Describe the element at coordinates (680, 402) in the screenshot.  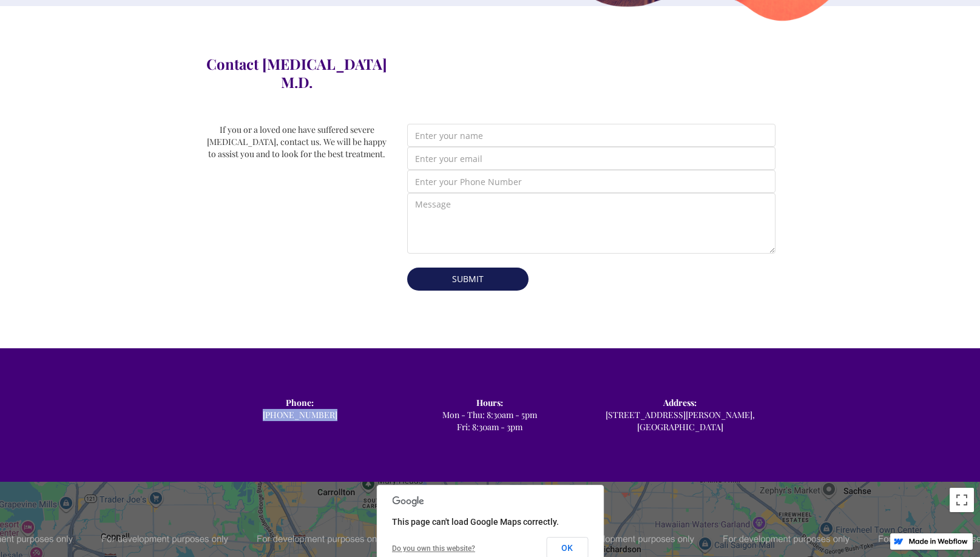
I see `strong: Address: ‍` at that location.